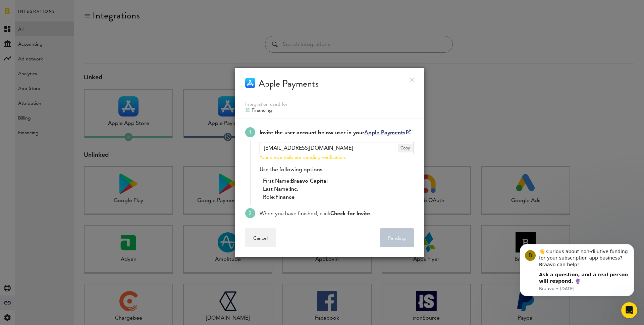 The width and height of the screenshot is (644, 325). Describe the element at coordinates (338, 190) in the screenshot. I see `li: Last Name:` at that location.